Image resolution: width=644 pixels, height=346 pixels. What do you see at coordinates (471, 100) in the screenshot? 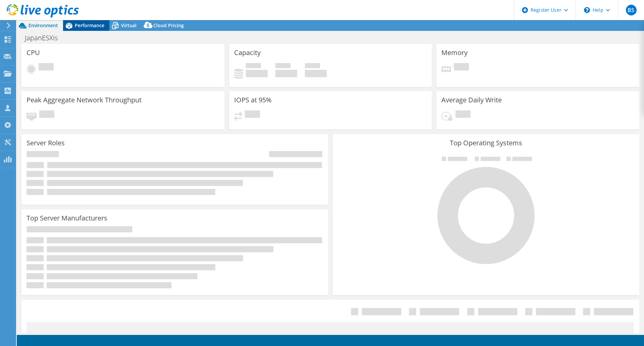
I see `h3: Average Daily Write` at bounding box center [471, 100].